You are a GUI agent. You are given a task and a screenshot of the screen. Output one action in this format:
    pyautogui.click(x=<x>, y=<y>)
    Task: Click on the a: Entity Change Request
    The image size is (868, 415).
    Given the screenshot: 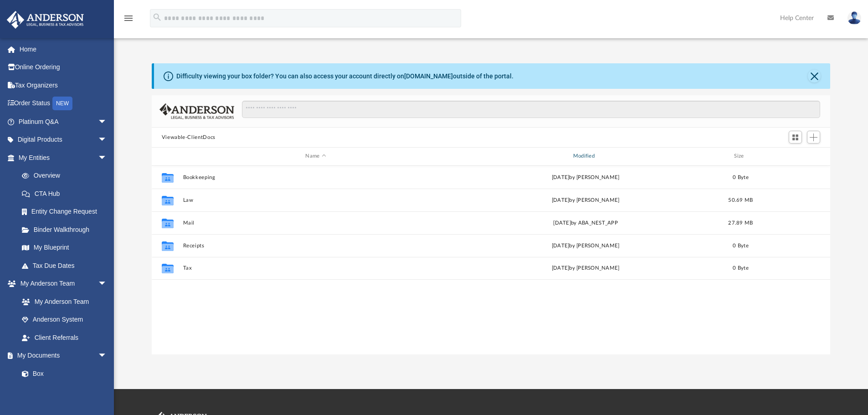 What is the action you would take?
    pyautogui.click(x=66, y=212)
    